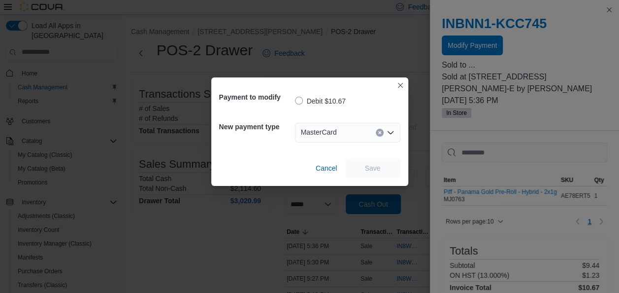 The height and width of the screenshot is (293, 619). What do you see at coordinates (327, 168) in the screenshot?
I see `span: Cancel` at bounding box center [327, 168].